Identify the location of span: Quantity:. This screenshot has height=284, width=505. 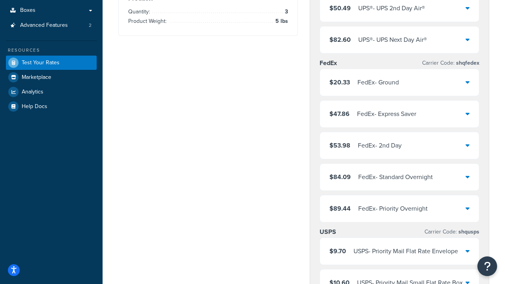
(140, 11).